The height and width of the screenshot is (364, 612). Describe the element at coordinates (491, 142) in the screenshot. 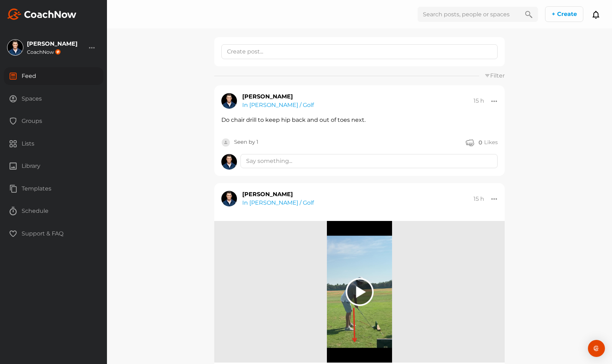

I see `div: Likes` at that location.